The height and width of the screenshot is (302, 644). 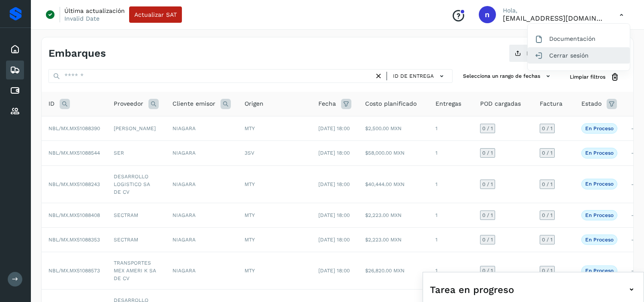 What do you see at coordinates (15, 90) in the screenshot?
I see `div: Cuentas por pagar` at bounding box center [15, 90].